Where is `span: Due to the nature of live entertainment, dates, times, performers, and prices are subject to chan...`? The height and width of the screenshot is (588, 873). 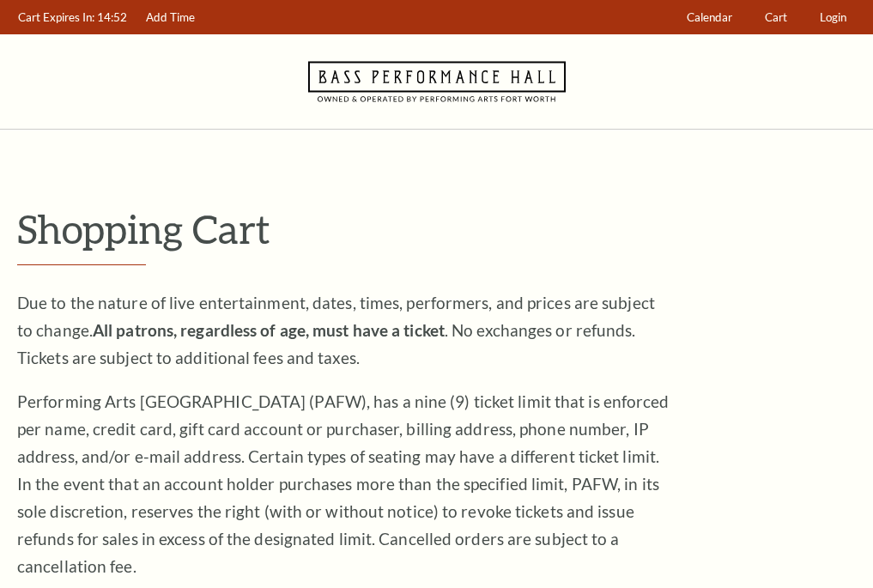
span: Due to the nature of live entertainment, dates, times, performers, and prices are subject to chan... is located at coordinates (336, 329).